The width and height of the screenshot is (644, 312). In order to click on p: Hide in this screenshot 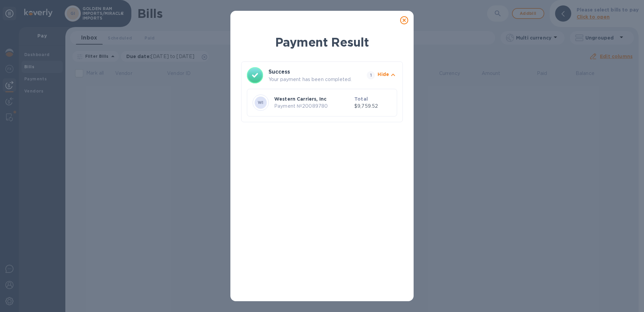, I will do `click(383, 74)`.